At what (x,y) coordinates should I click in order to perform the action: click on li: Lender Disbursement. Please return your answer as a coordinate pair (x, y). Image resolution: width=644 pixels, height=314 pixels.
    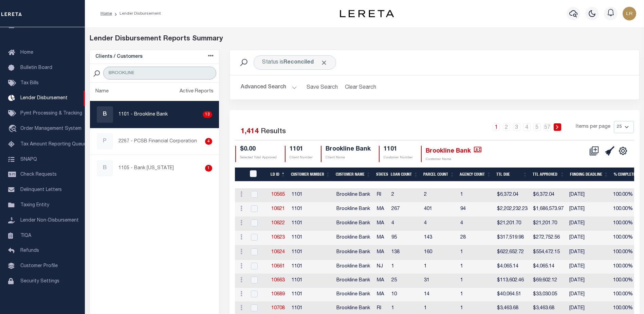
    Looking at the image, I should click on (137, 13).